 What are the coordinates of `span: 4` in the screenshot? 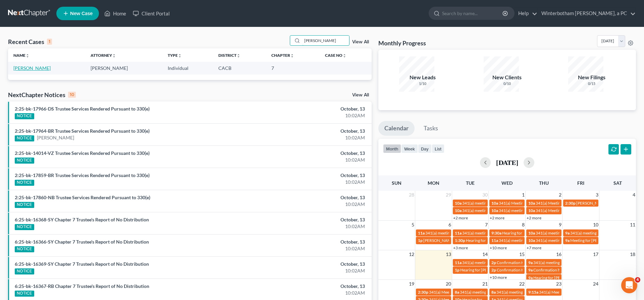 It's located at (634, 195).